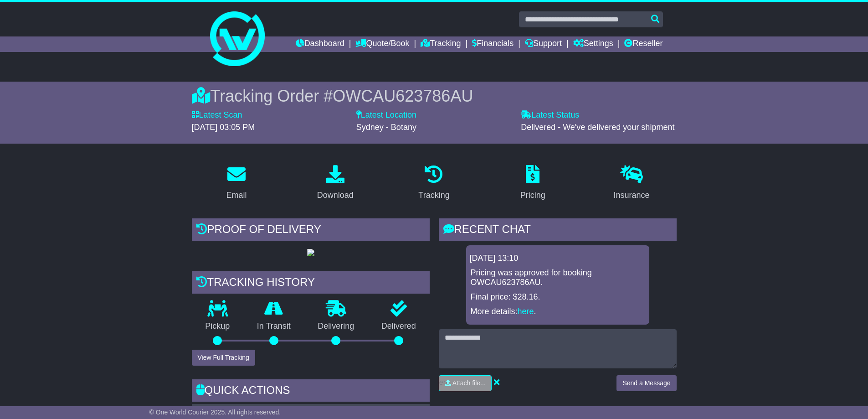  I want to click on p: More details: ., so click(557, 312).